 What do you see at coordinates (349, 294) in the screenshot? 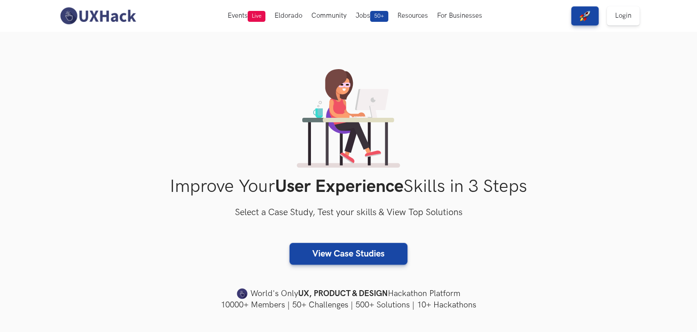
I see `h4: World's Only Hackathon Platform` at bounding box center [349, 294].